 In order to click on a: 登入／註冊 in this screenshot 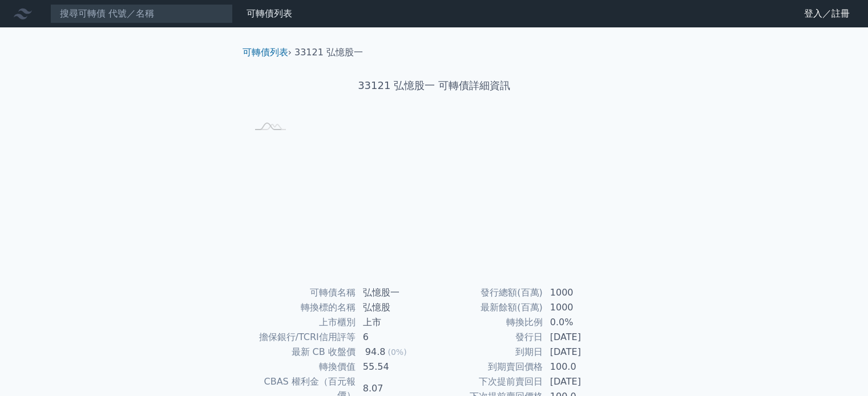, I will do `click(827, 13)`.